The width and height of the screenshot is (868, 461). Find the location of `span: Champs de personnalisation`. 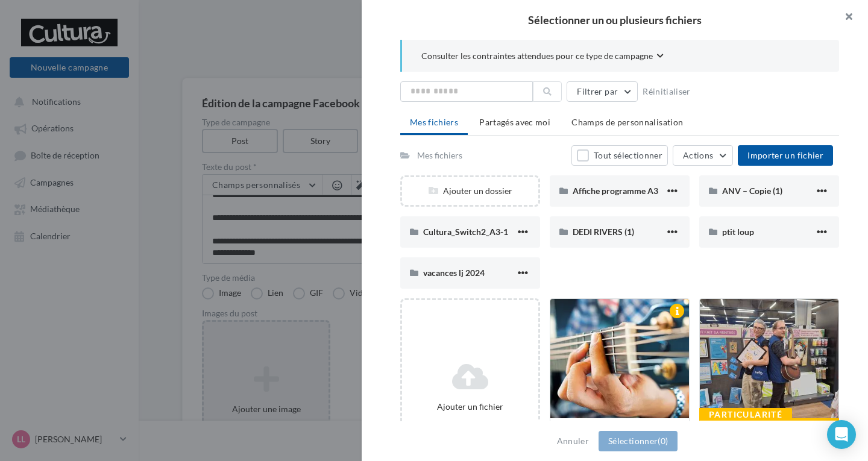

span: Champs de personnalisation is located at coordinates (627, 122).